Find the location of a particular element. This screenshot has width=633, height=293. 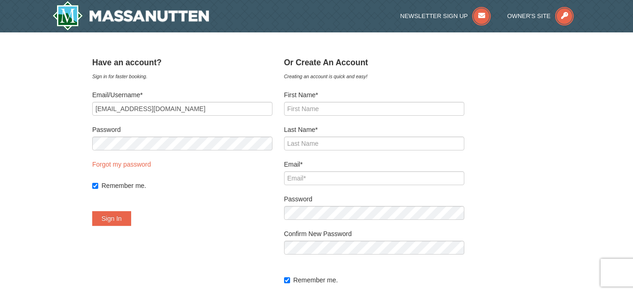

label: First Name* is located at coordinates (374, 95).